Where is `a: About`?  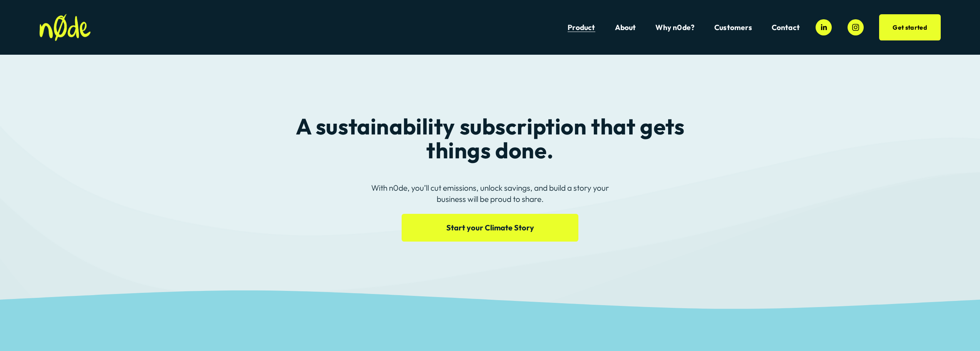 a: About is located at coordinates (625, 28).